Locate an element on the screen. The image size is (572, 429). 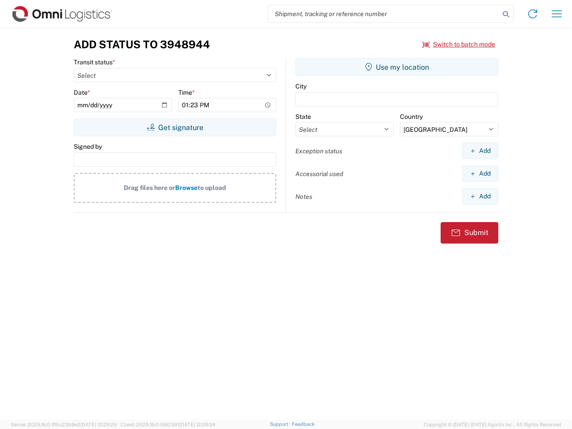
input: Shipment, tracking or reference number is located at coordinates (384, 14).